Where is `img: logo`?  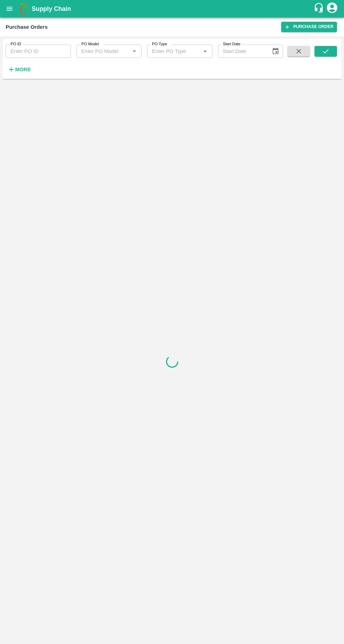 img: logo is located at coordinates (25, 9).